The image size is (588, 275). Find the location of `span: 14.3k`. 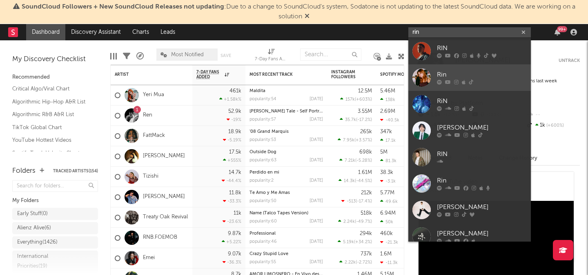

span: 14.3k is located at coordinates (349, 181).